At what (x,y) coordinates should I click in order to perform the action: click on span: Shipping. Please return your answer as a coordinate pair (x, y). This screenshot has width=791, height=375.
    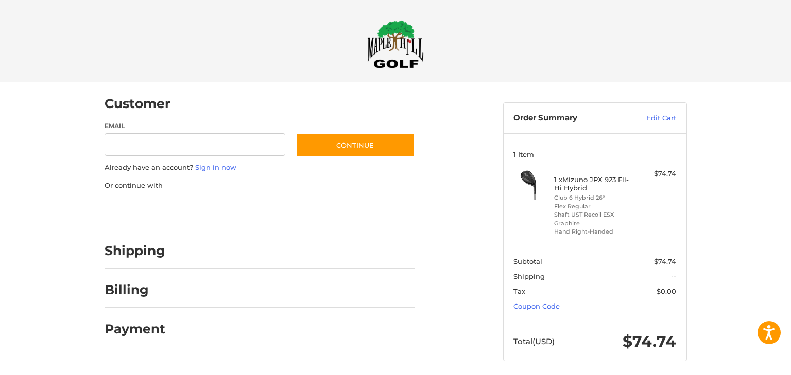
    Looking at the image, I should click on (529, 277).